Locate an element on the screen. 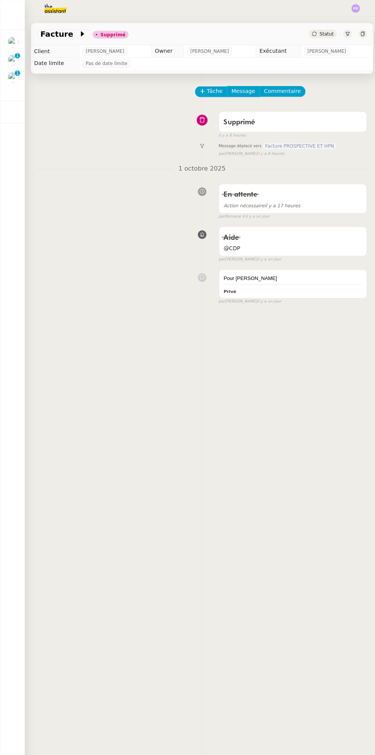 This screenshot has height=755, width=375. span: Facture PROSPECTIVE ET HPN is located at coordinates (296, 145).